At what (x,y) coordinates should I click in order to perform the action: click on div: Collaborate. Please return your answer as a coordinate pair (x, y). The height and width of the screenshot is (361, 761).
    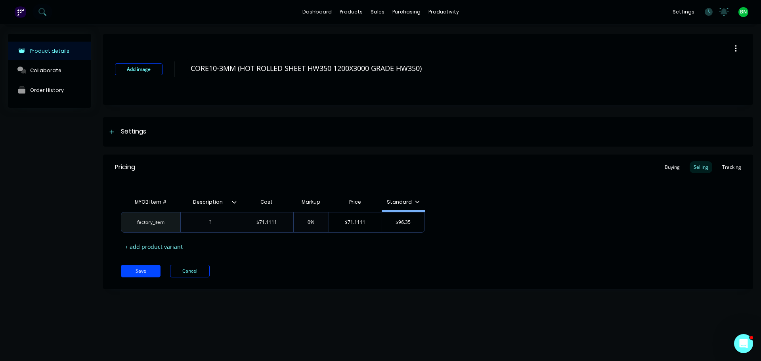
    Looking at the image, I should click on (46, 70).